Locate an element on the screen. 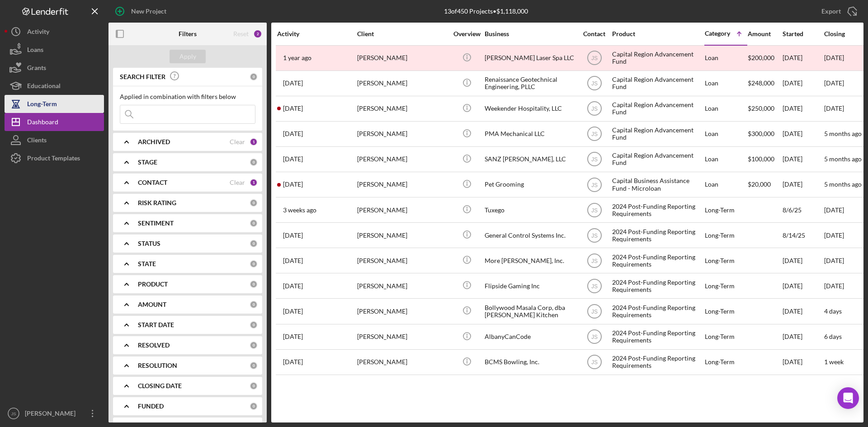 Image resolution: width=868 pixels, height=427 pixels. div: Amount is located at coordinates (765, 34).